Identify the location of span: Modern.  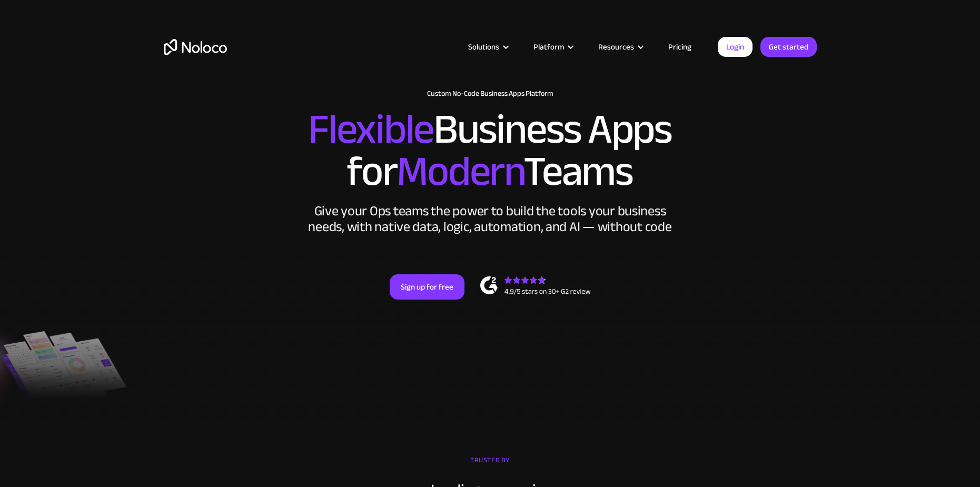
(460, 172).